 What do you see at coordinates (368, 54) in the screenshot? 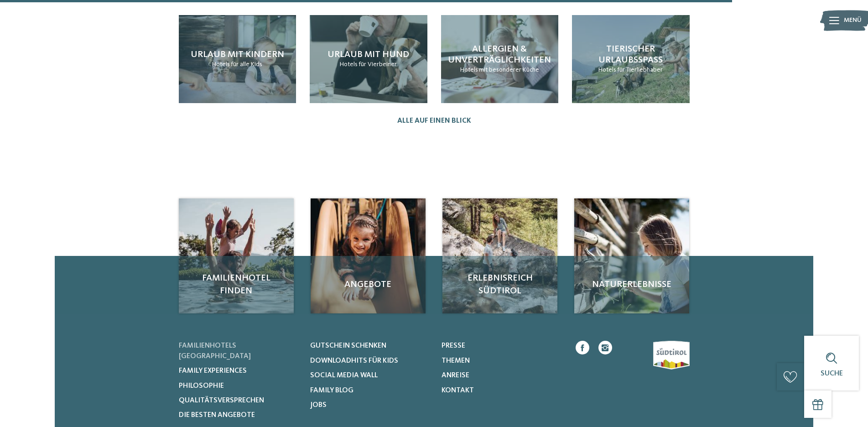
I see `span: Urlaub mit Hund` at bounding box center [368, 54].